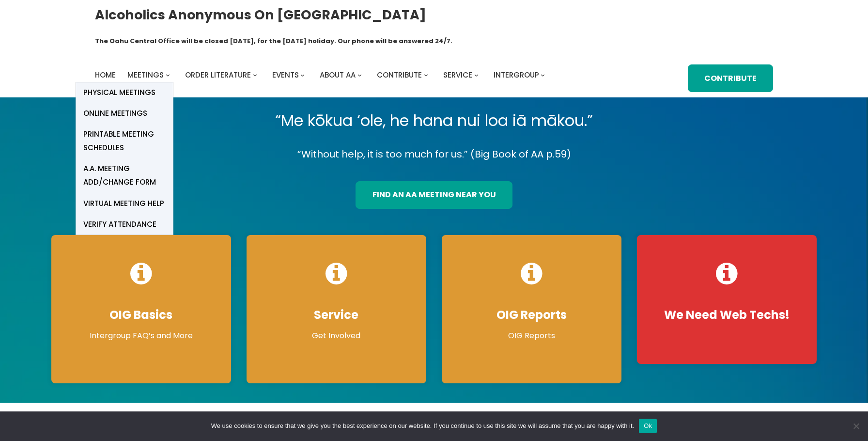 The width and height of the screenshot is (868, 441). What do you see at coordinates (434, 154) in the screenshot?
I see `p: “Without help, it is too much for us.” (Big Book of AA p.59)` at bounding box center [434, 154].